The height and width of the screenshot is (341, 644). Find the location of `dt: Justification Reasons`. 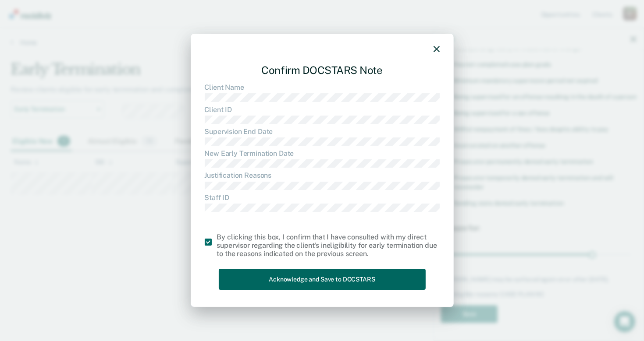

dt: Justification Reasons is located at coordinates (322, 176).